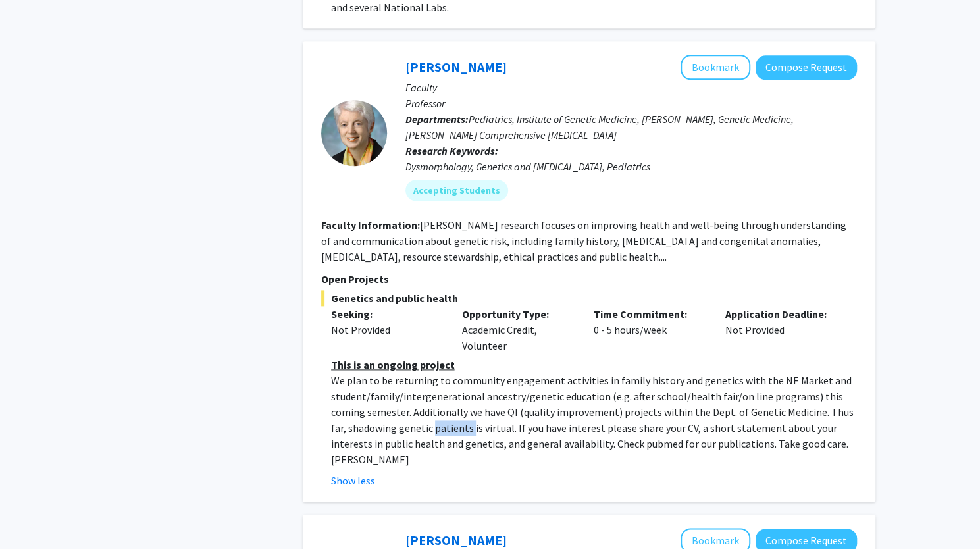  I want to click on b: Research Keywords:, so click(452, 150).